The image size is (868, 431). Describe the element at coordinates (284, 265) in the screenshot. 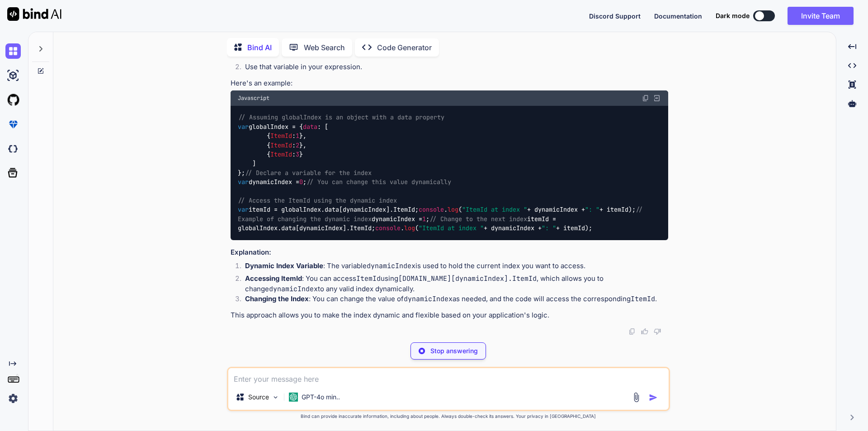

I see `strong: Dynamic Index Variable` at that location.